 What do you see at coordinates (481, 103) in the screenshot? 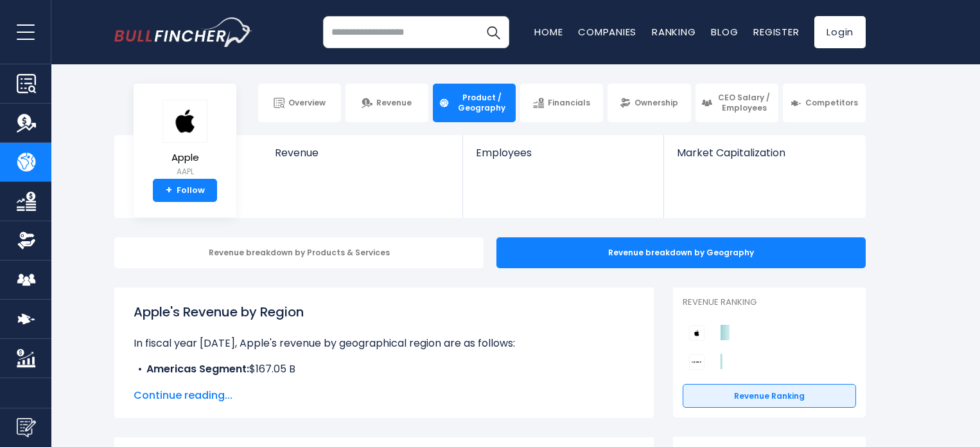
I see `span: Product / Geography` at bounding box center [481, 103].